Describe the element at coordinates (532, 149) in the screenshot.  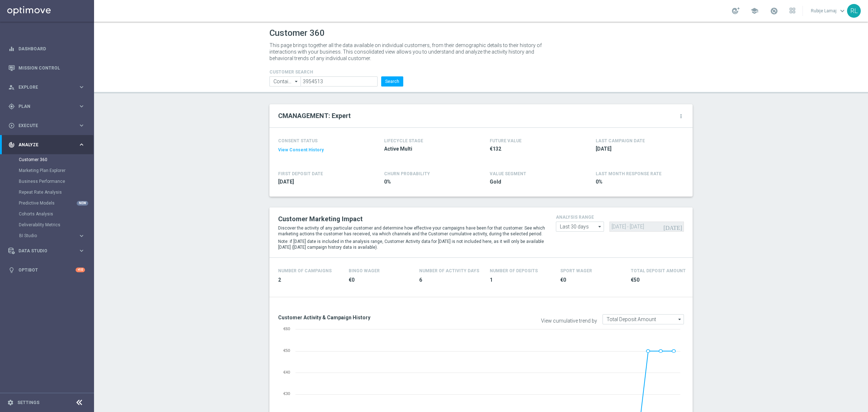
I see `span: €132` at that location.